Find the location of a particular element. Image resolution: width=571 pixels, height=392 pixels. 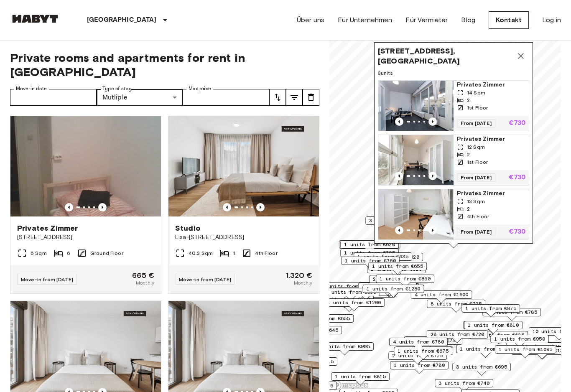

span: 1.320 € is located at coordinates (299, 276).